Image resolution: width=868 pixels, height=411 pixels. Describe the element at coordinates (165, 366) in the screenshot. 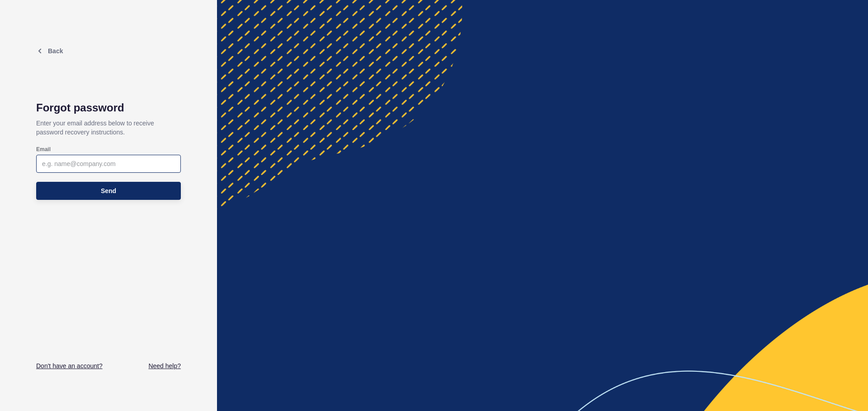

I see `a: Need help?` at that location.